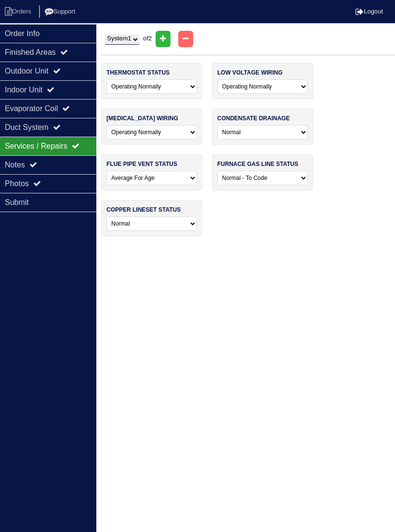 The width and height of the screenshot is (395, 532). I want to click on label: flue pipe vent status, so click(142, 164).